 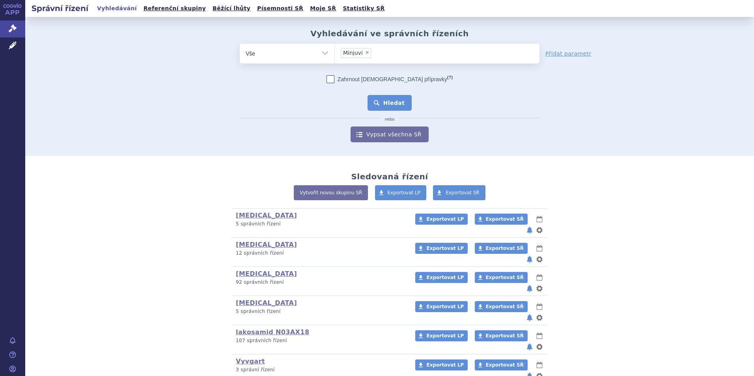 What do you see at coordinates (320, 283) in the screenshot?
I see `p: 92 správních řízení` at bounding box center [320, 283].